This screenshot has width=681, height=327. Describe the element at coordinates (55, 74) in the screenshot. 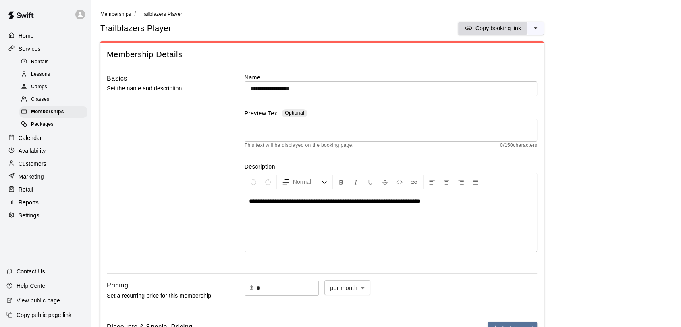

I see `a: Lessons` at that location.